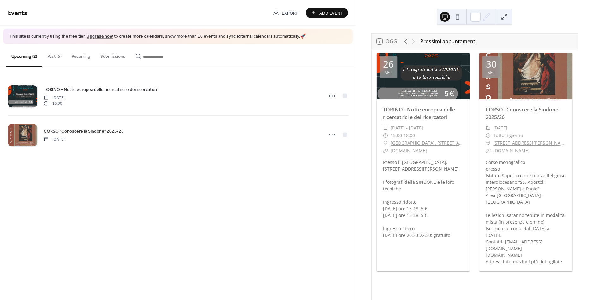 The height and width of the screenshot is (300, 593). I want to click on a: Upgrade now, so click(100, 36).